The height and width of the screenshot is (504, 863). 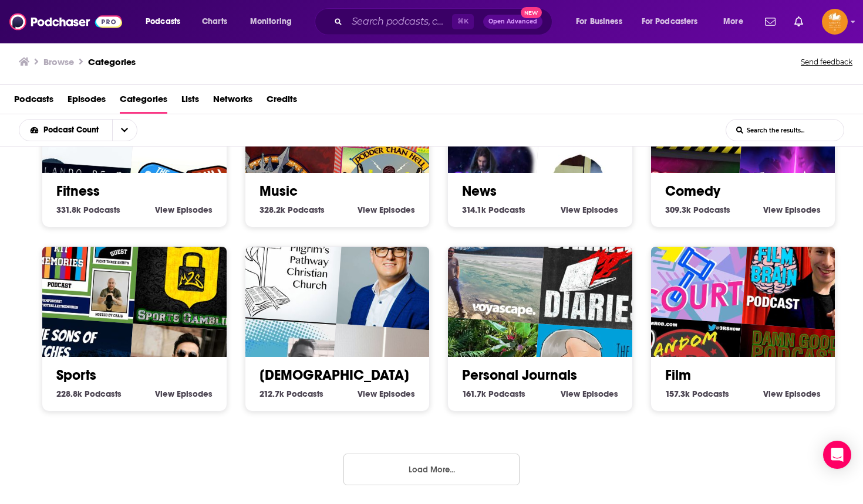 What do you see at coordinates (733, 22) in the screenshot?
I see `span: More` at bounding box center [733, 22].